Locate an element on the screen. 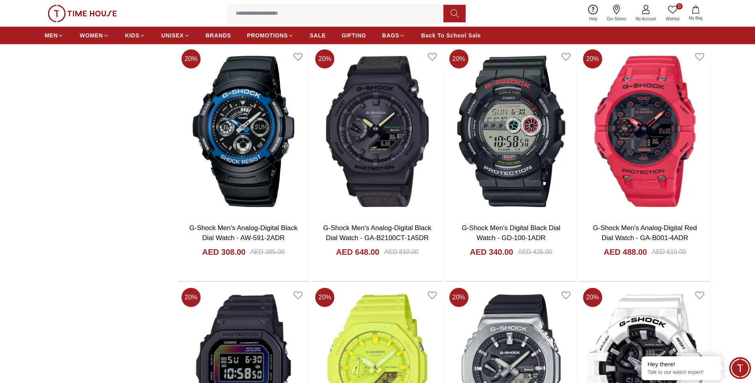  span: KIDS is located at coordinates (132, 35).